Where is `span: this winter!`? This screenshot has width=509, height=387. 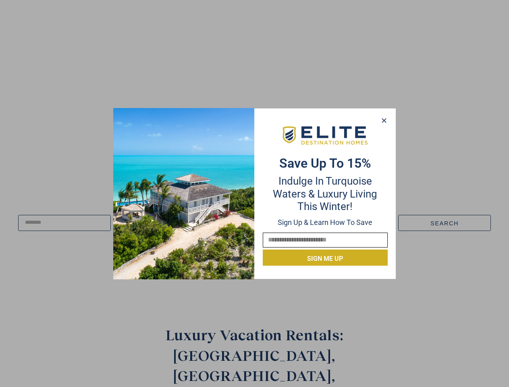 span: this winter! is located at coordinates (325, 206).